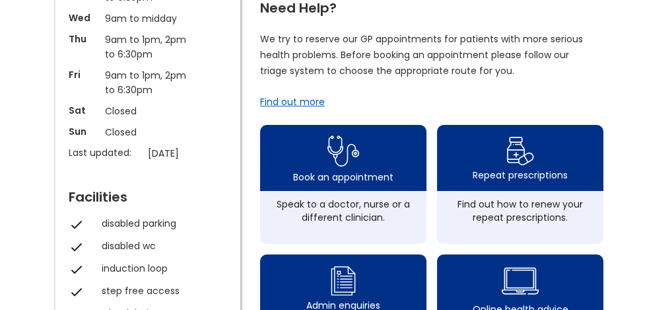  What do you see at coordinates (520, 150) in the screenshot?
I see `img: repeat prescription icon` at bounding box center [520, 150].